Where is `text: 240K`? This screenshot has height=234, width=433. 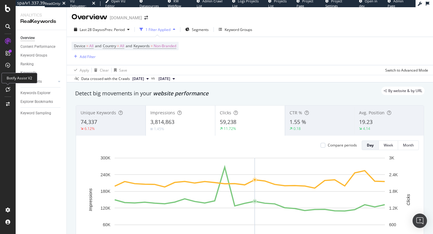 text: 240K is located at coordinates (105, 175).